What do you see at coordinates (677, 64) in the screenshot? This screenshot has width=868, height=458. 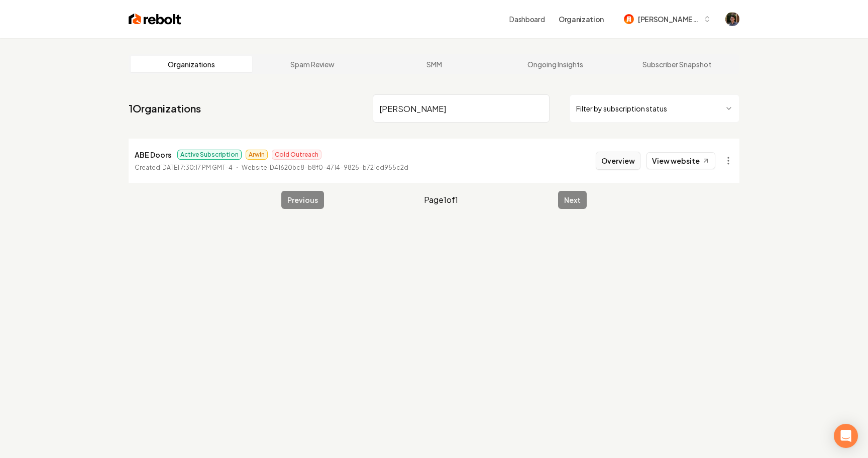 I see `a: Subscriber Snapshot` at bounding box center [677, 64].